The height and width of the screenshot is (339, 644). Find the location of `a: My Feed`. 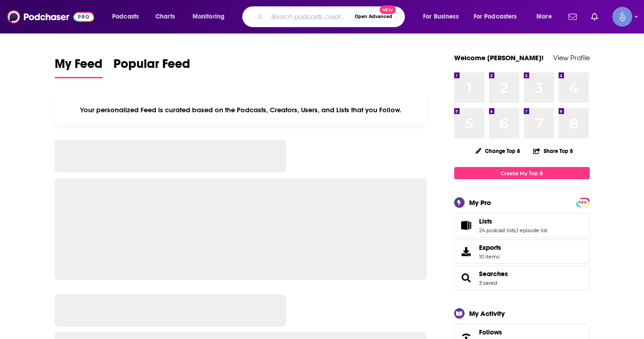

a: My Feed is located at coordinates (79, 67).